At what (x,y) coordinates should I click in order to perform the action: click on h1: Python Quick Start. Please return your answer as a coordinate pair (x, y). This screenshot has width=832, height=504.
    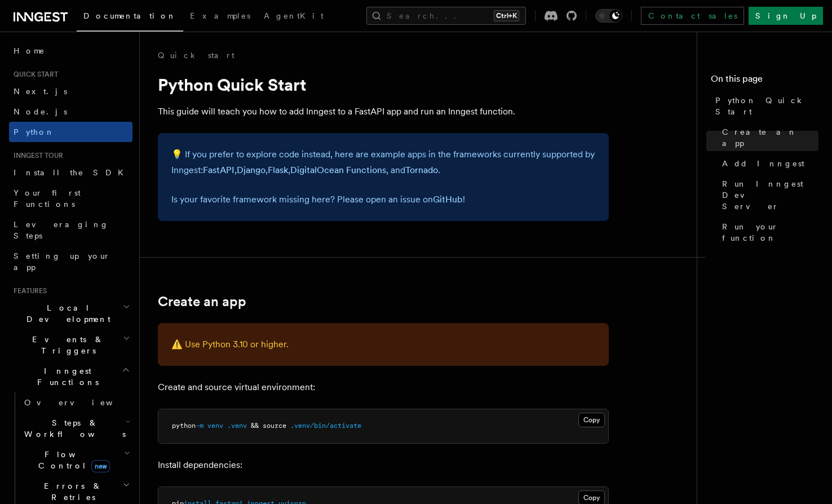
    Looking at the image, I should click on (384, 85).